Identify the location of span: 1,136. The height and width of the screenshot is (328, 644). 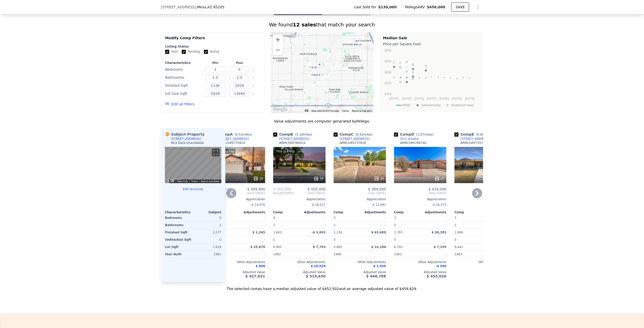
(338, 232).